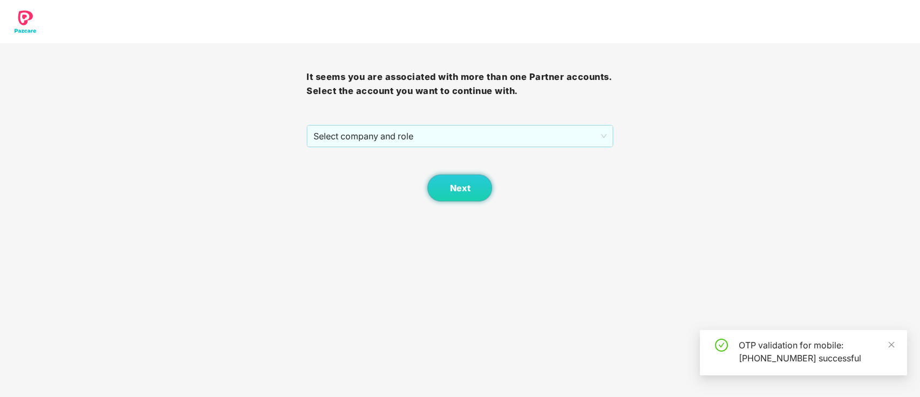  Describe the element at coordinates (460, 188) in the screenshot. I see `span: Next` at that location.